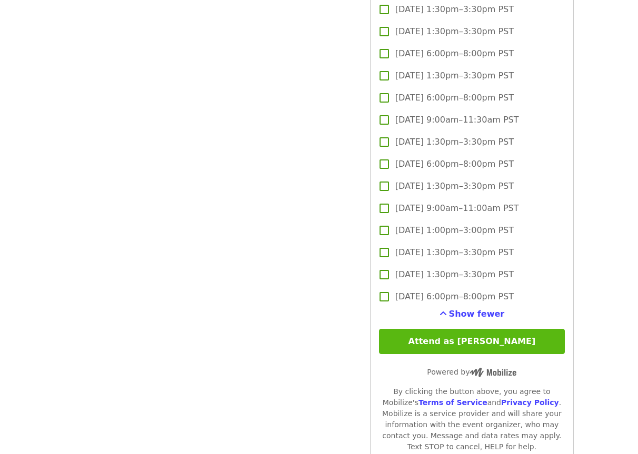 Image resolution: width=638 pixels, height=454 pixels. What do you see at coordinates (471, 419) in the screenshot?
I see `div: By clicking the button above, you agree to Mobilize's and . Mobilize is a service provider and wi...` at bounding box center [471, 419].